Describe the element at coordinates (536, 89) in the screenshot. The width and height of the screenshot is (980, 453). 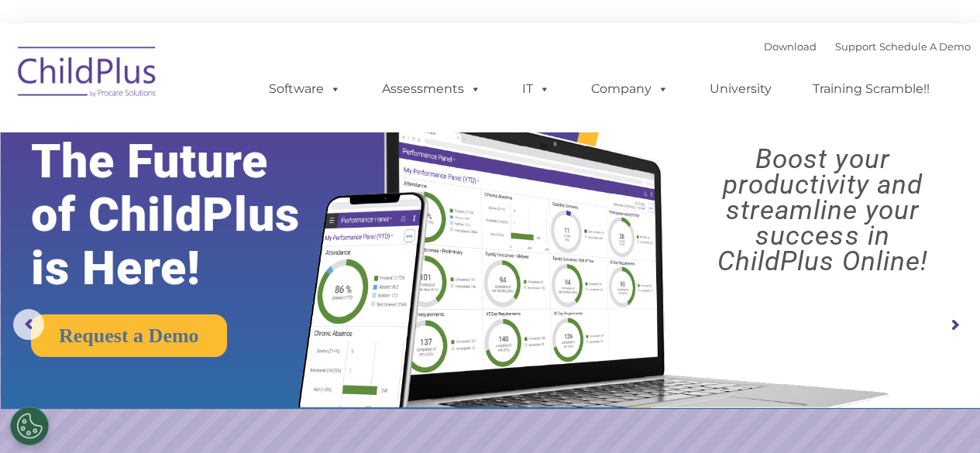
I see `a: IT` at that location.